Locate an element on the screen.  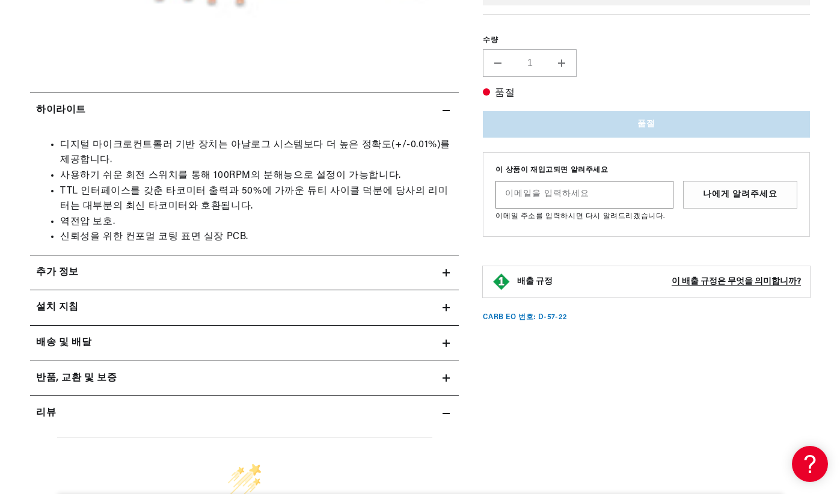
font: 수량 is located at coordinates (490, 41).